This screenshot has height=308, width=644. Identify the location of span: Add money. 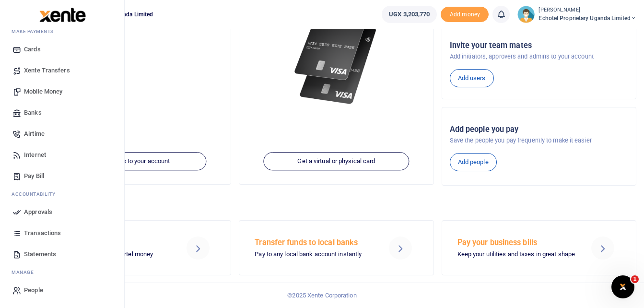
(465, 14).